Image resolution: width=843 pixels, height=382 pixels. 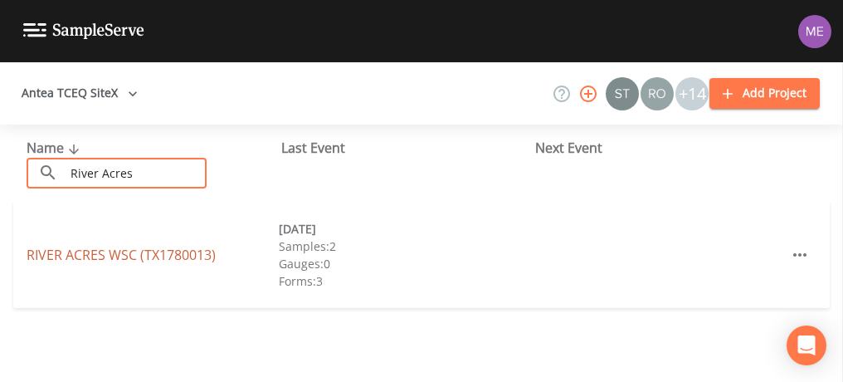 What do you see at coordinates (405, 263) in the screenshot?
I see `div: Gauges: 0` at bounding box center [405, 263].